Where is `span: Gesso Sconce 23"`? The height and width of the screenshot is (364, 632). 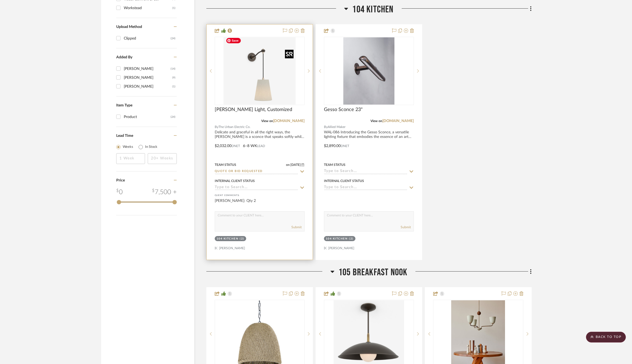 span: Gesso Sconce 23" is located at coordinates (343, 110).